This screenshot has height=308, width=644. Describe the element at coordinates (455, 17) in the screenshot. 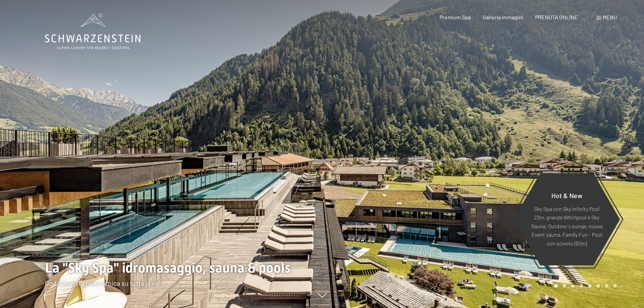

I see `span: Premium Spa` at that location.